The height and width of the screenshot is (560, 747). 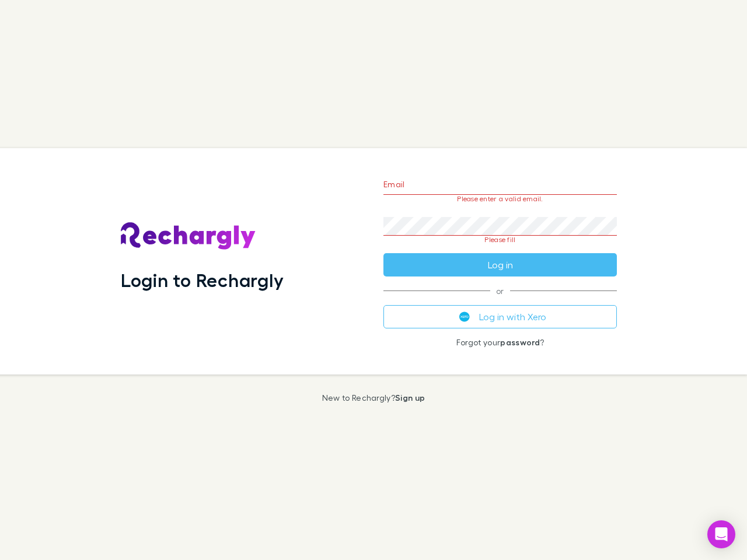 What do you see at coordinates (202, 280) in the screenshot?
I see `h1: Login to Rechargly` at bounding box center [202, 280].